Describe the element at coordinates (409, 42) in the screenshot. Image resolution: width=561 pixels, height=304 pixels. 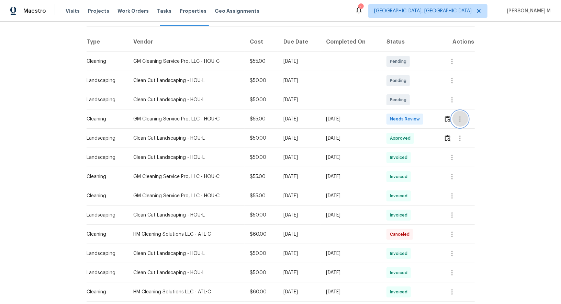
I see `th: Status` at that location.